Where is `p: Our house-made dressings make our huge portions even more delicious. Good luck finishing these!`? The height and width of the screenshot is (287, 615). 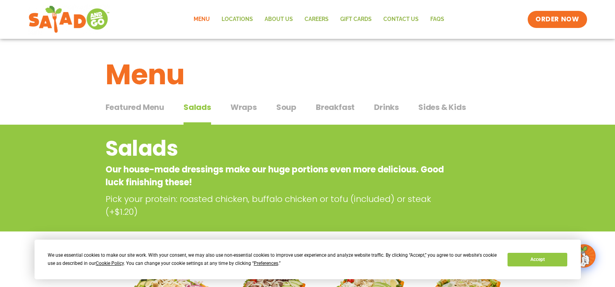 p: Our house-made dressings make our huge portions even more delicious. Good luck finishing these! is located at coordinates (276, 176).